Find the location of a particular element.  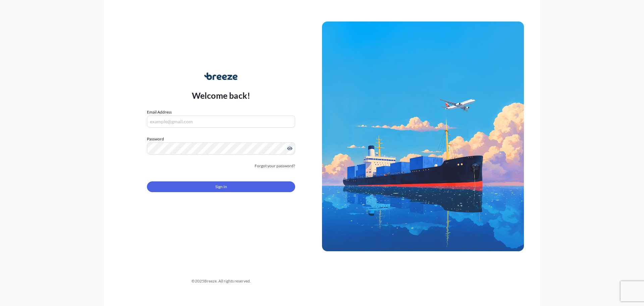

div: © 2025 Breeze. All rights reserved. is located at coordinates (221, 281).